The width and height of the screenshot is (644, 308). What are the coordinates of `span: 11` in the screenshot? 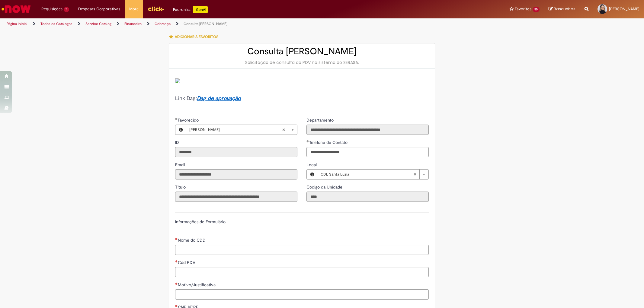 It's located at (67, 9).